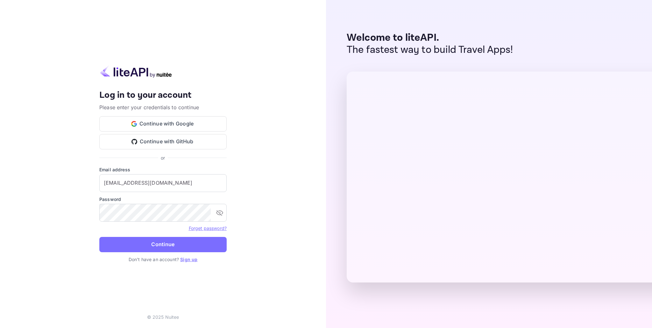  What do you see at coordinates (136, 71) in the screenshot?
I see `img: liteapi` at bounding box center [136, 71].